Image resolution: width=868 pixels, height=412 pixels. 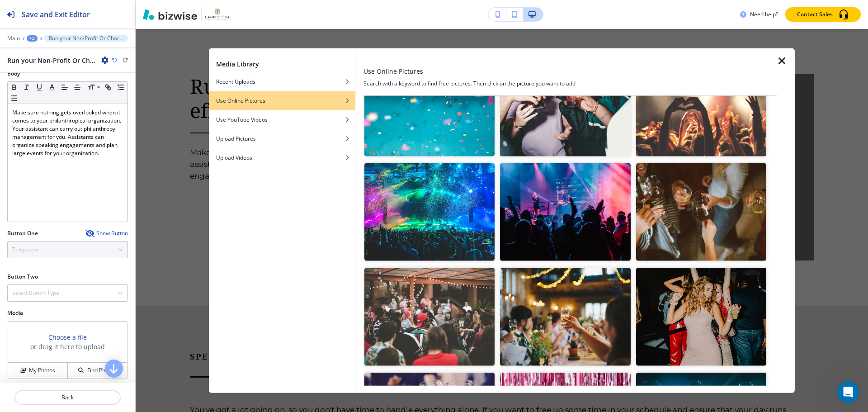 I want to click on h3: Choose a file, so click(x=68, y=337).